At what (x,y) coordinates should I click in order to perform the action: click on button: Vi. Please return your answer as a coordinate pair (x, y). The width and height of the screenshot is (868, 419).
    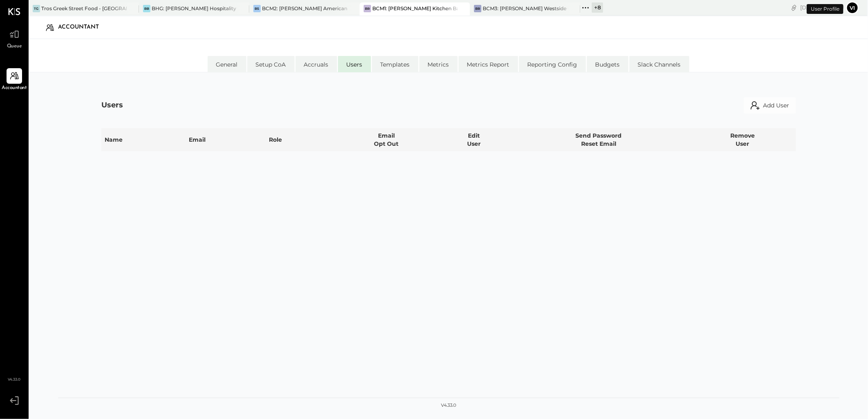
    Looking at the image, I should click on (852, 7).